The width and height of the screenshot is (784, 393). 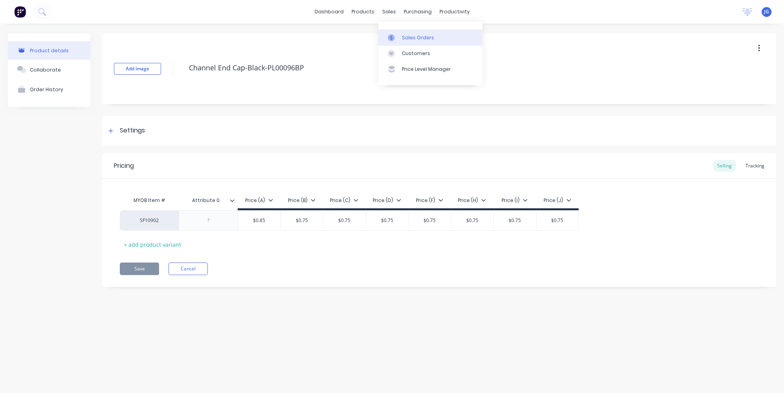 I want to click on div: Customers, so click(x=416, y=53).